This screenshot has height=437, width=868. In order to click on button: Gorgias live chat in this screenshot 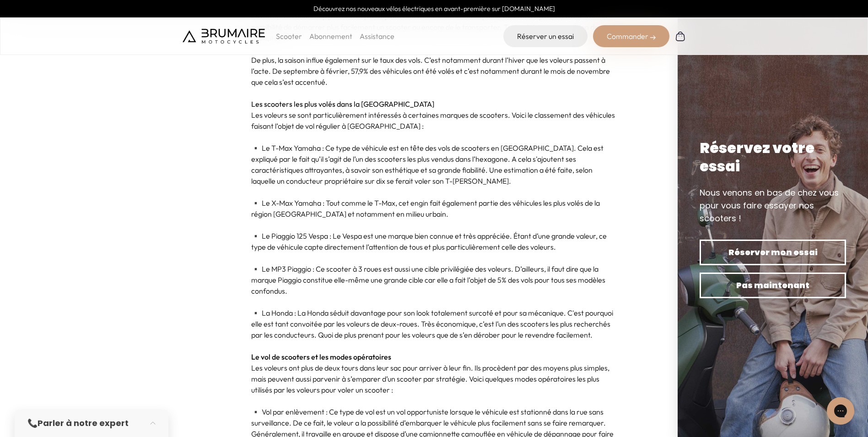, I will do `click(19, 17)`.